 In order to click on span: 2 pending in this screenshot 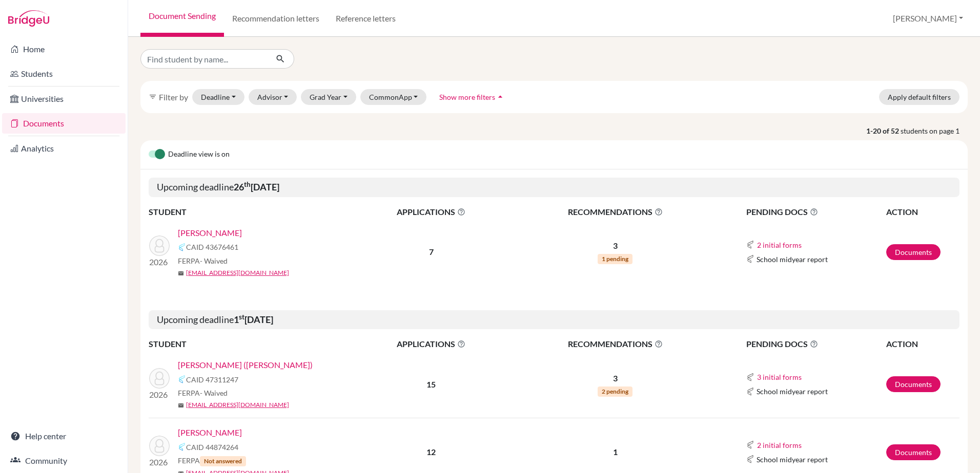, I will do `click(615, 392)`.